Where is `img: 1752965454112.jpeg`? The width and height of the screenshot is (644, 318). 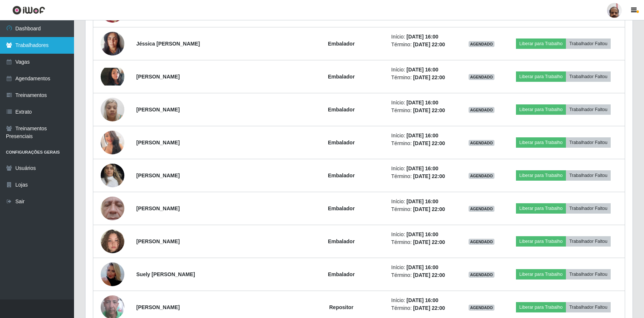
img: 1752965454112.jpeg is located at coordinates (113, 275).